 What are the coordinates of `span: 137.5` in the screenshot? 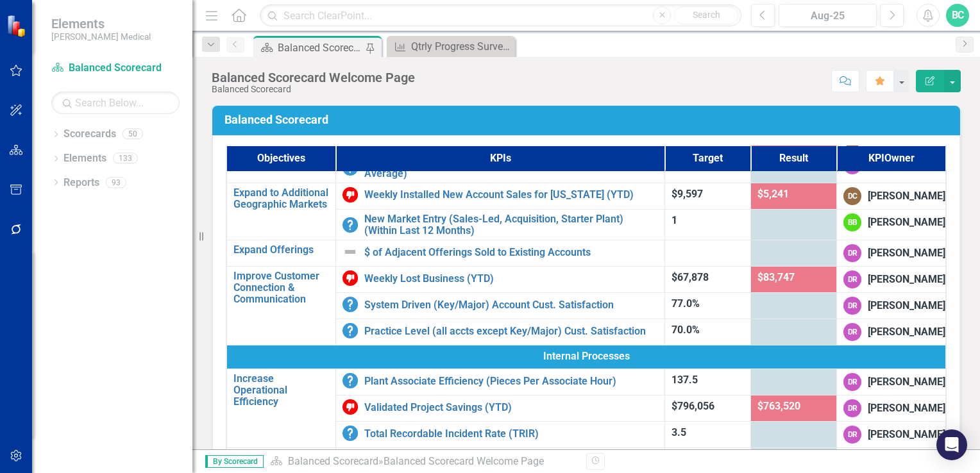 It's located at (684, 380).